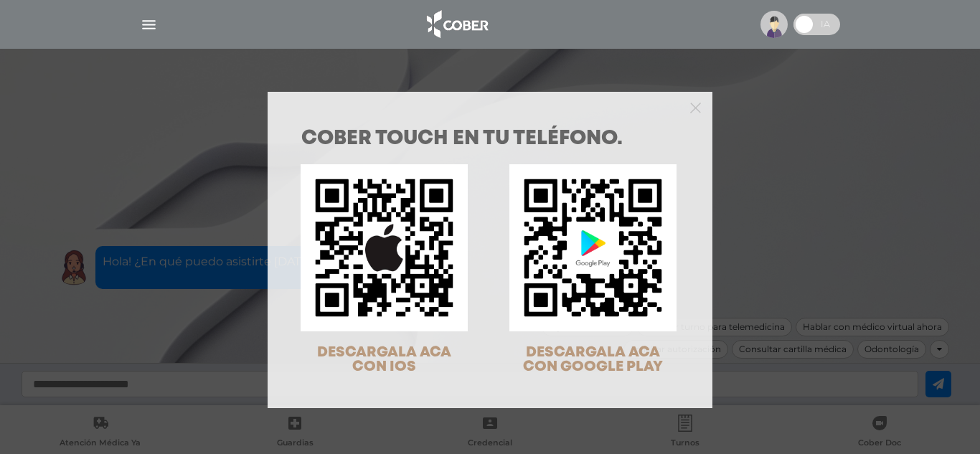 The width and height of the screenshot is (980, 454). What do you see at coordinates (384, 360) in the screenshot?
I see `span: DESCARGALA ACA CON IOS` at bounding box center [384, 360].